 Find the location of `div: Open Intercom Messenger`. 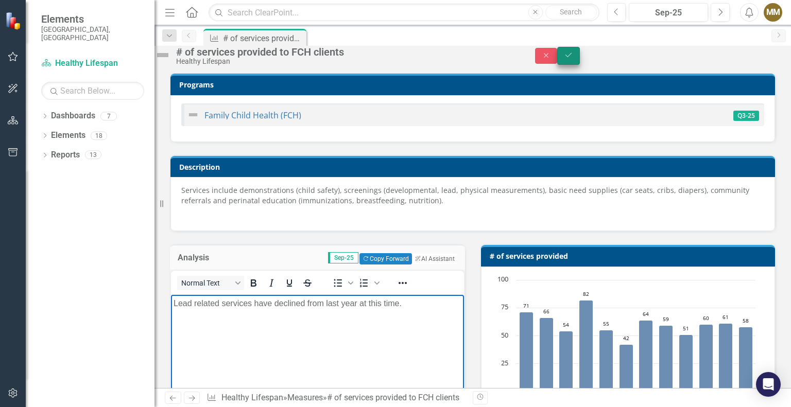

div: Open Intercom Messenger is located at coordinates (768, 385).